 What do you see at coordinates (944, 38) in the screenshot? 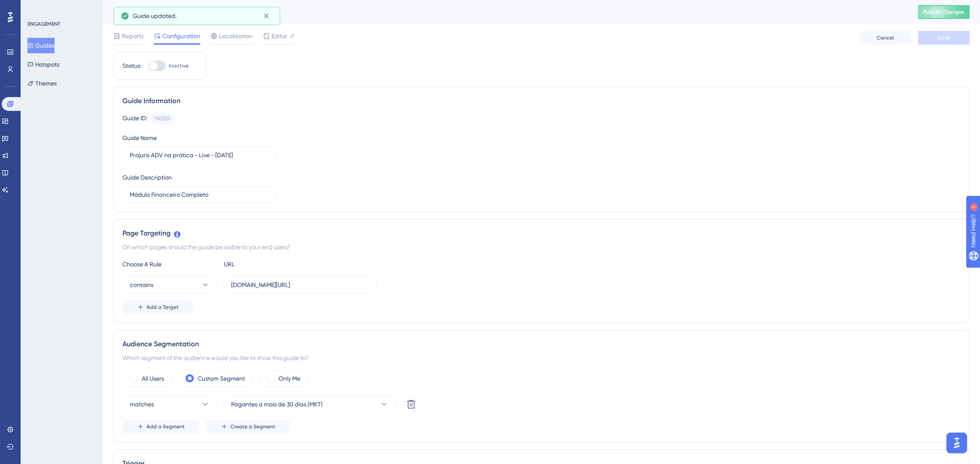
I see `span: Save` at bounding box center [944, 38].